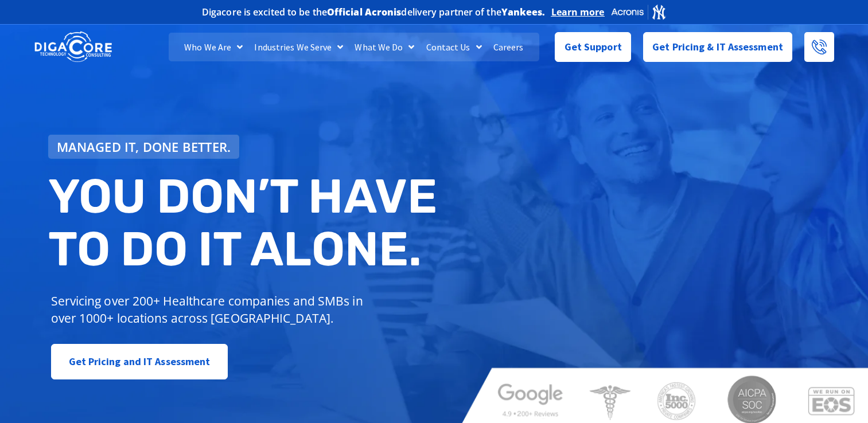 The width and height of the screenshot is (868, 423). Describe the element at coordinates (454, 47) in the screenshot. I see `a: Contact Us` at that location.